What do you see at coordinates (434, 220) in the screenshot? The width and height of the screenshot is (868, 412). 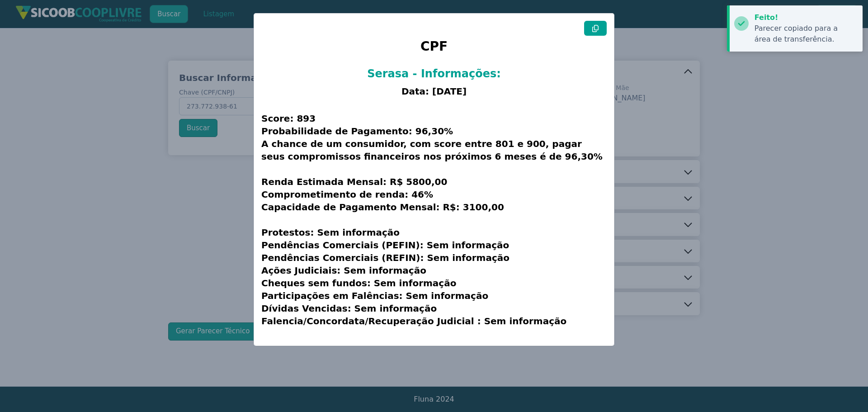 I see `h3: Score: 893 Probabilidade de Pagamento: 96,30% A chance de um consumidor, com score entre 801 e 90...` at bounding box center [434, 220].